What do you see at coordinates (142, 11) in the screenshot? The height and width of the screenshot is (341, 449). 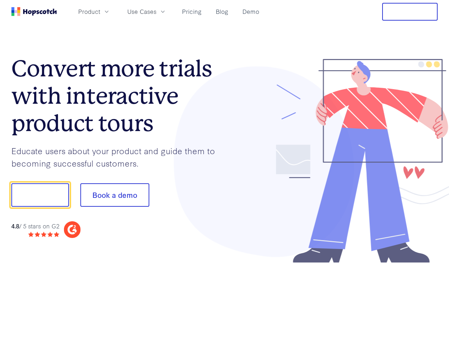 I see `span: Use Cases` at bounding box center [142, 11].